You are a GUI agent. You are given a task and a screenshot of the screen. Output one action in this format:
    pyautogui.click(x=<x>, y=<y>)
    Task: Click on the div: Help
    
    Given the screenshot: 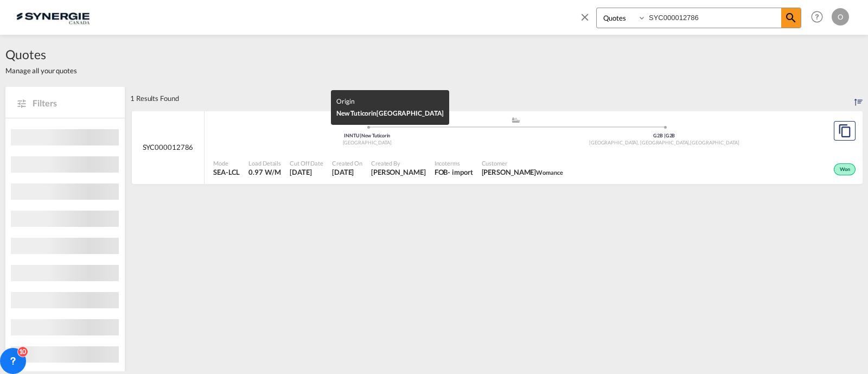 What is the action you would take?
    pyautogui.click(x=820, y=18)
    